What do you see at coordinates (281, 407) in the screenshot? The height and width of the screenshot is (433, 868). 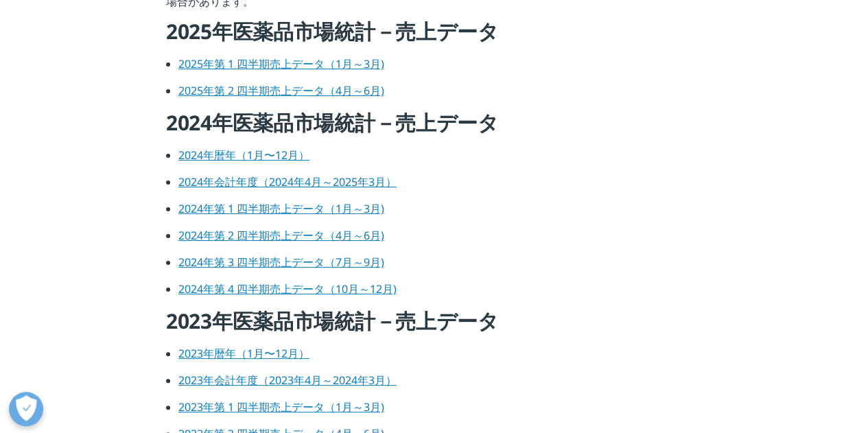 I see `a: 2023年第 1 四半期売上データ（1月～3月)` at bounding box center [281, 407].